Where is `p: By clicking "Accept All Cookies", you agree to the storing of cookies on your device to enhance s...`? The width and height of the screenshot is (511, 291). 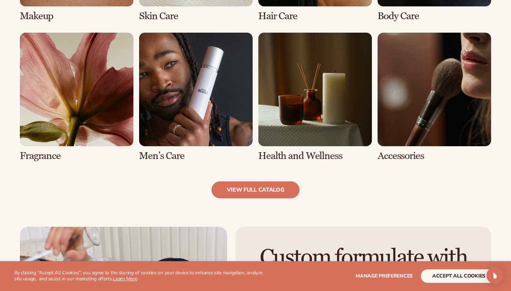
p: By clicking "Accept All Cookies", you agree to the storing of cookies on your device to enhance s... is located at coordinates (140, 276).